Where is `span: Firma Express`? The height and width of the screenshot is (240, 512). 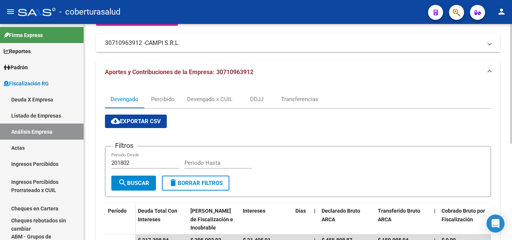 span: Firma Express is located at coordinates (23, 35).